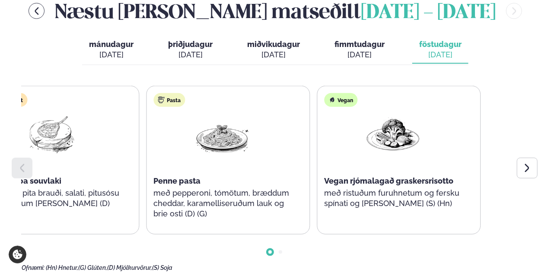  What do you see at coordinates (332, 100) in the screenshot?
I see `img: Vegan.svg` at bounding box center [332, 100].